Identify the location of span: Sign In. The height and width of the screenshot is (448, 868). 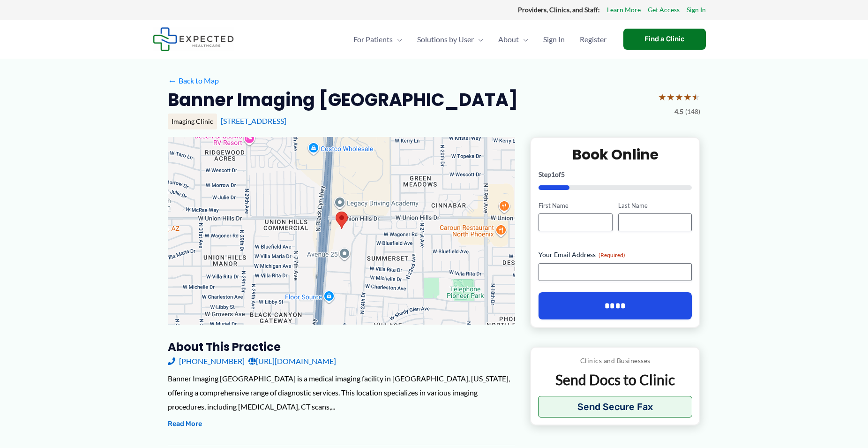
(555, 39).